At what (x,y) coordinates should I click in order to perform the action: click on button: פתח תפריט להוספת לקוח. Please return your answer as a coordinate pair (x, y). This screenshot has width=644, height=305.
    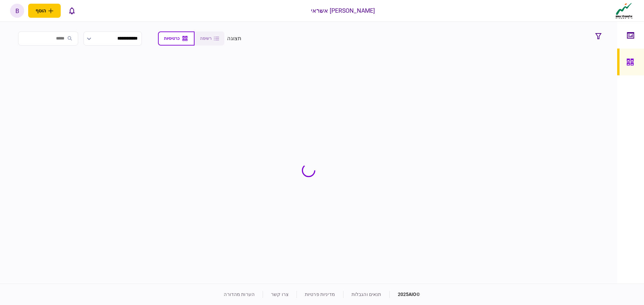
    Looking at the image, I should click on (44, 11).